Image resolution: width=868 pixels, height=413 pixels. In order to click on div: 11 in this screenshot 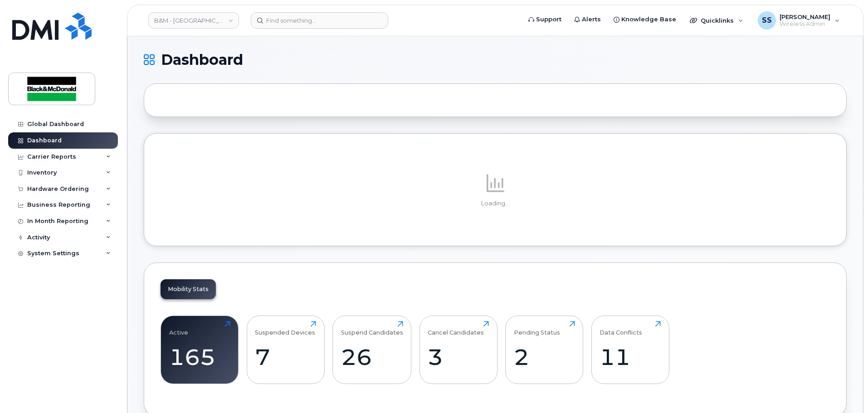, I will do `click(630, 357)`.